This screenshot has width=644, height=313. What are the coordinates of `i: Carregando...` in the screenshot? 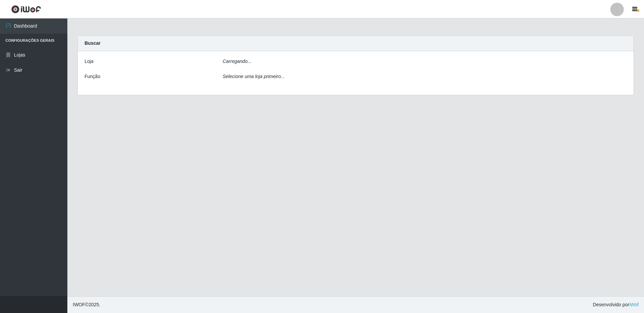 It's located at (237, 61).